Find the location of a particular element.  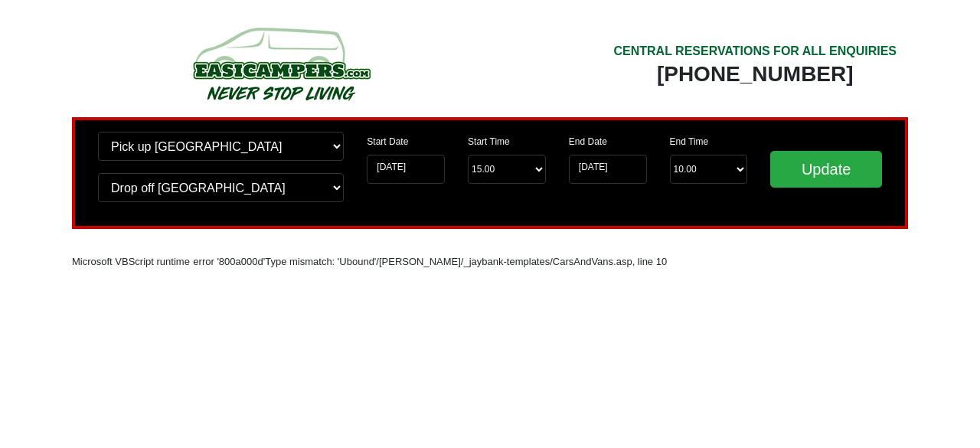

div: CENTRAL RESERVATIONS FOR ALL ENQUIRIES is located at coordinates (755, 51).